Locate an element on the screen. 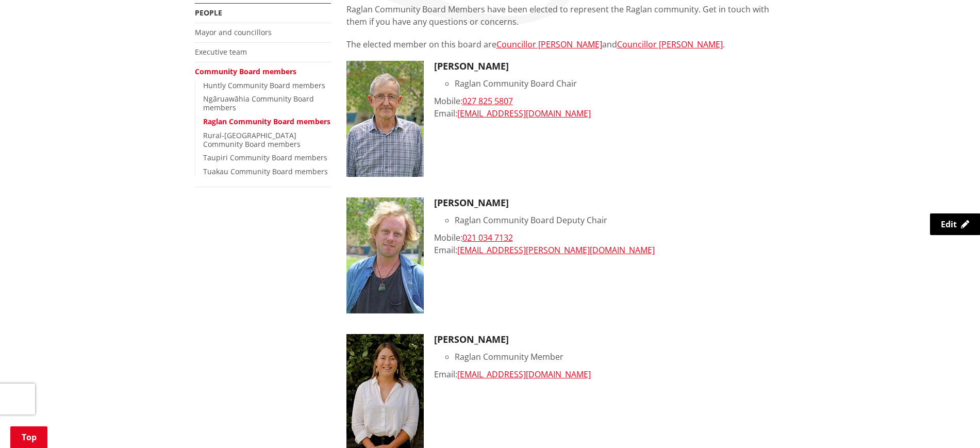 The width and height of the screenshot is (980, 448). a: Huntly Community Board members is located at coordinates (264, 85).